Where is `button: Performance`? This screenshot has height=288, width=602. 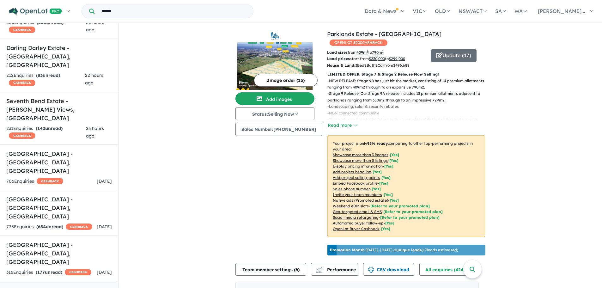 button: Performance is located at coordinates (334, 269).